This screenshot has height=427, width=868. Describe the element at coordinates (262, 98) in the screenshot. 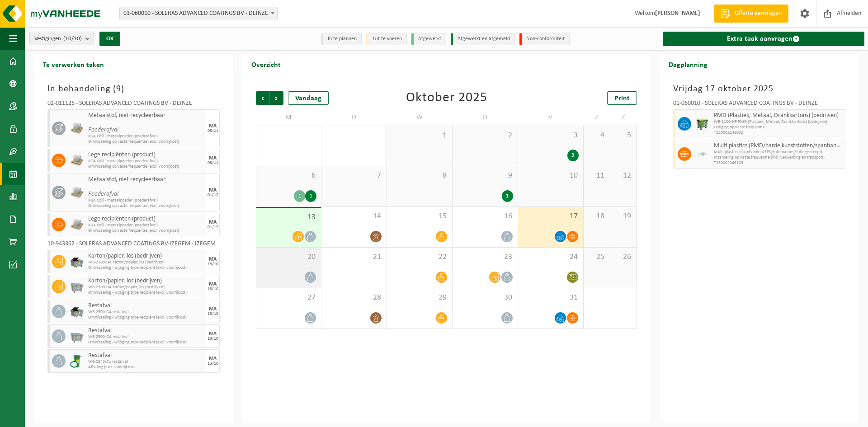

I see `span: Vorige` at that location.